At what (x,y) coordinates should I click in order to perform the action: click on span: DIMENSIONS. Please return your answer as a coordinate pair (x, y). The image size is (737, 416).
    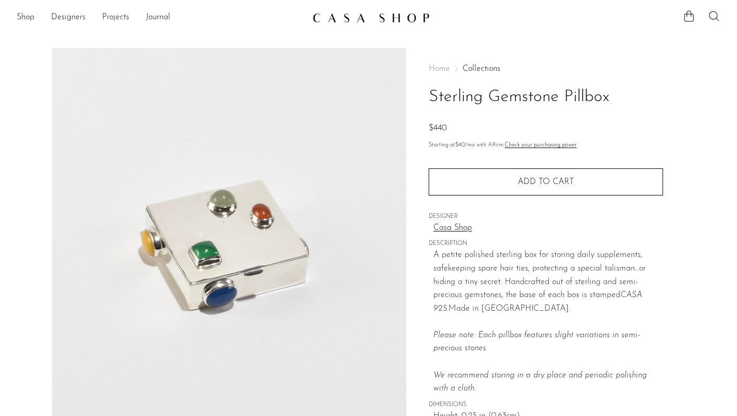
    Looking at the image, I should click on (546, 405).